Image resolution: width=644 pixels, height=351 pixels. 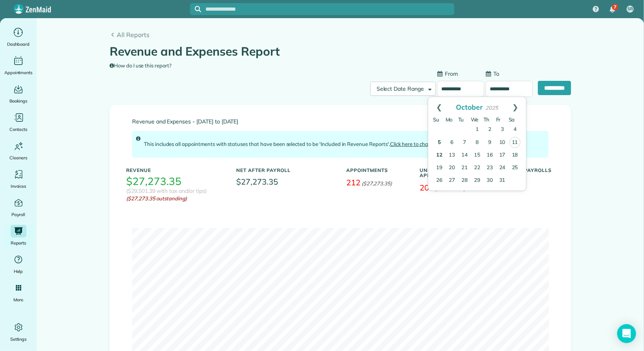 What do you see at coordinates (377, 184) in the screenshot?
I see `em: ($27,273.35)` at bounding box center [377, 184].